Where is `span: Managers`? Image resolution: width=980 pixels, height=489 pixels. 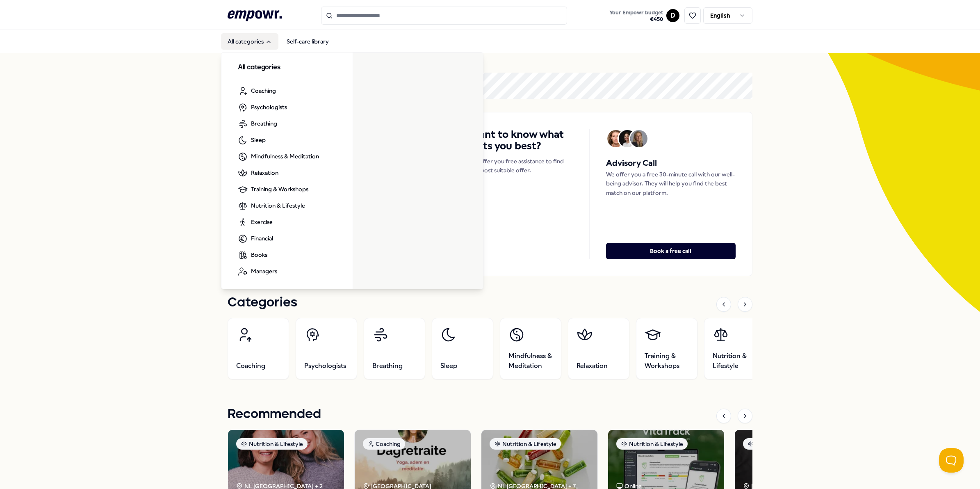 span: Managers is located at coordinates (264, 271).